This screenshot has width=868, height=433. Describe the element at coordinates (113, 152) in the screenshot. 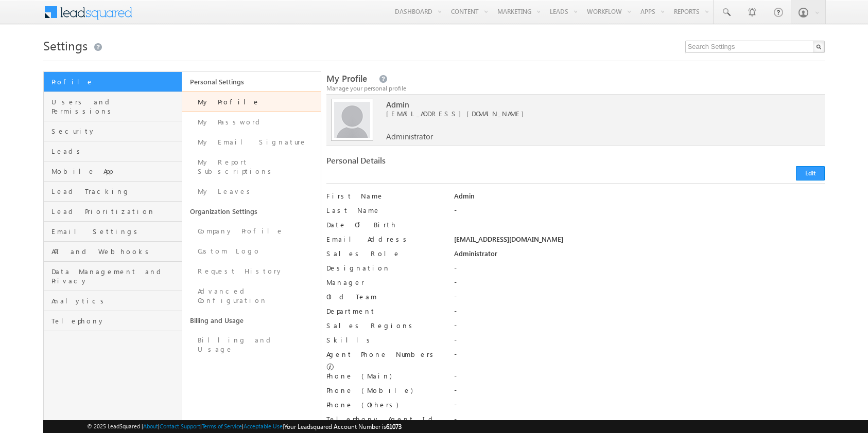

I see `a: Leads` at that location.